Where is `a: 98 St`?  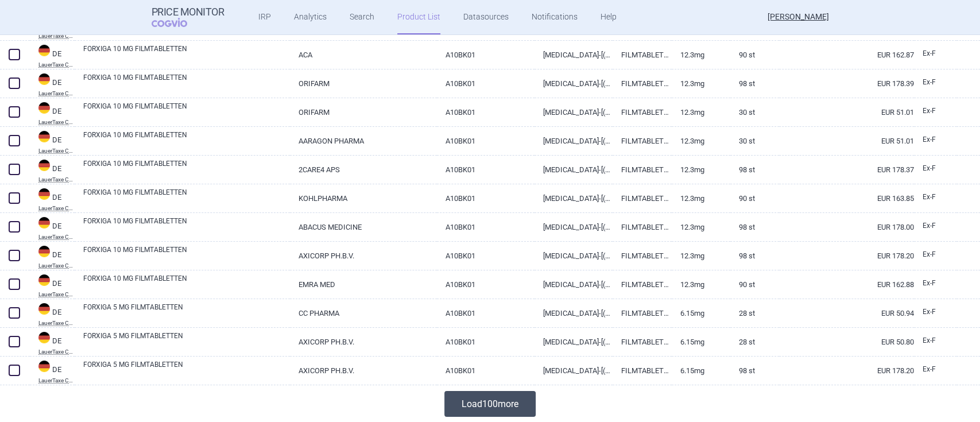
a: 98 St is located at coordinates (755, 169).